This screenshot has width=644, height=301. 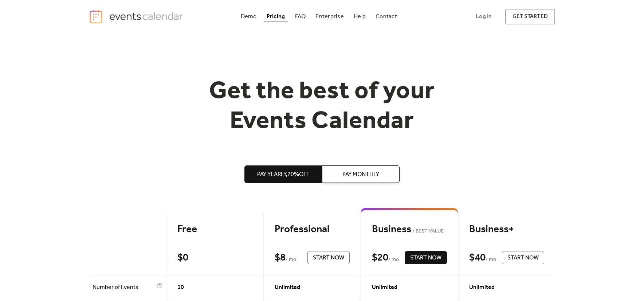 What do you see at coordinates (283, 175) in the screenshot?
I see `span: Pay Yearly, 20% off` at bounding box center [283, 175].